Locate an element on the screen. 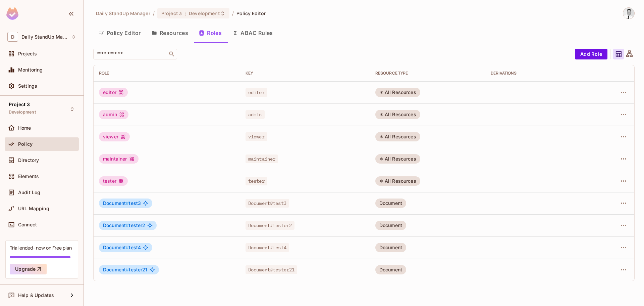 This screenshot has width=644, height=306. div: maintainer is located at coordinates (119, 159).